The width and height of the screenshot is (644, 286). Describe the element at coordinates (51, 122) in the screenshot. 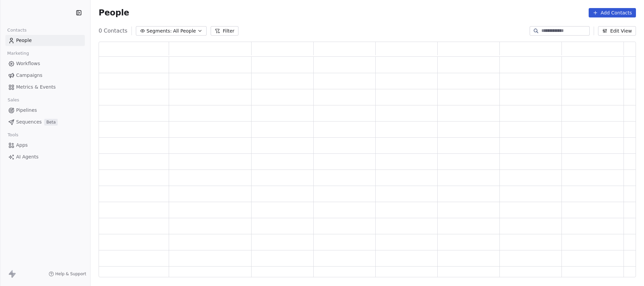

I see `span: Beta` at that location.